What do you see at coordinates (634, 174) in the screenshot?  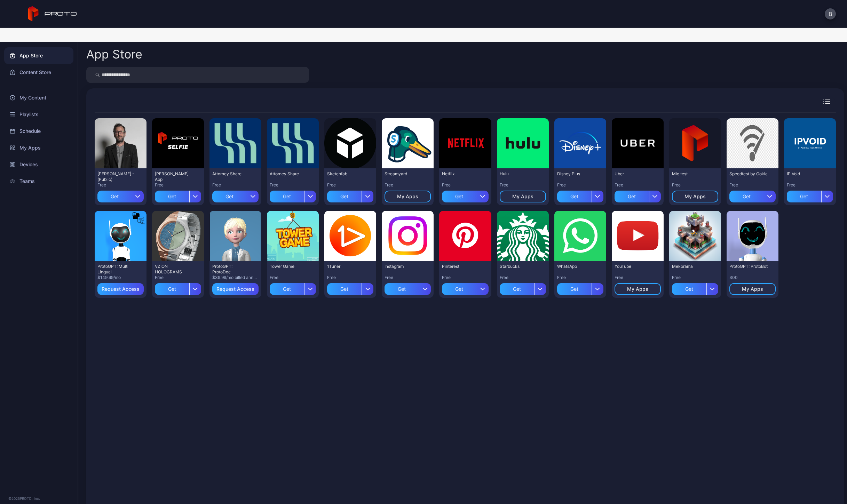 I see `div: Uber` at bounding box center [634, 174].